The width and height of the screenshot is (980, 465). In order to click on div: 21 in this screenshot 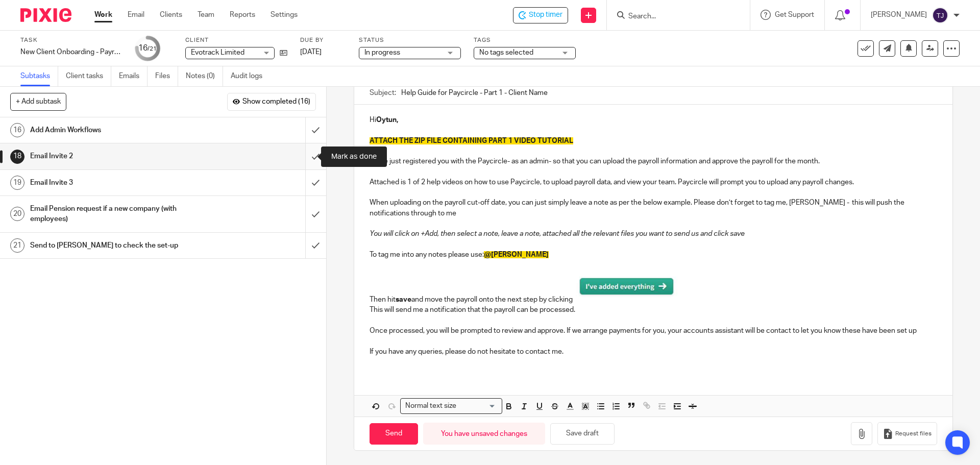, I will do `click(18, 245)`.